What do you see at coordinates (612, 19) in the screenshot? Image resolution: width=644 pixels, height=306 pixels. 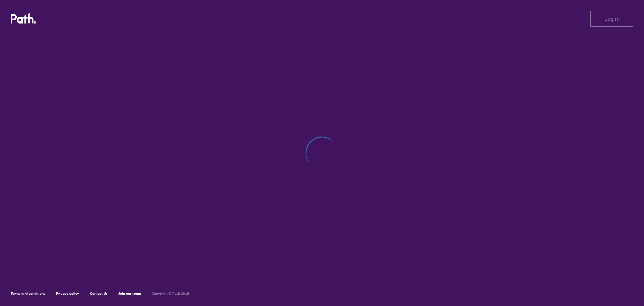 I see `span: Log in` at bounding box center [612, 19].